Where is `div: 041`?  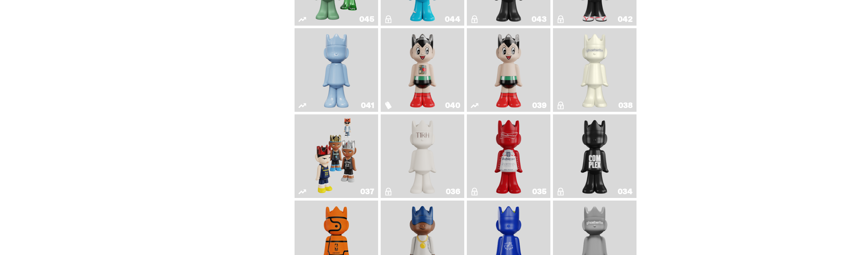 div: 041 is located at coordinates (368, 106).